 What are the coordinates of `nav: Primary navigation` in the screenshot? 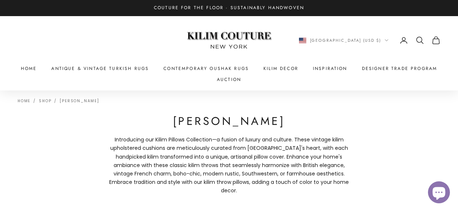 It's located at (229, 74).